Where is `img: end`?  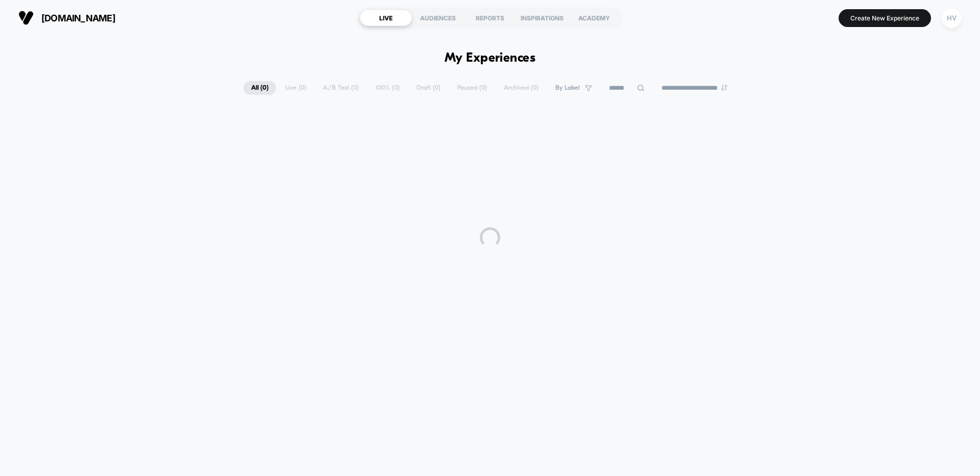
img: end is located at coordinates (724, 87).